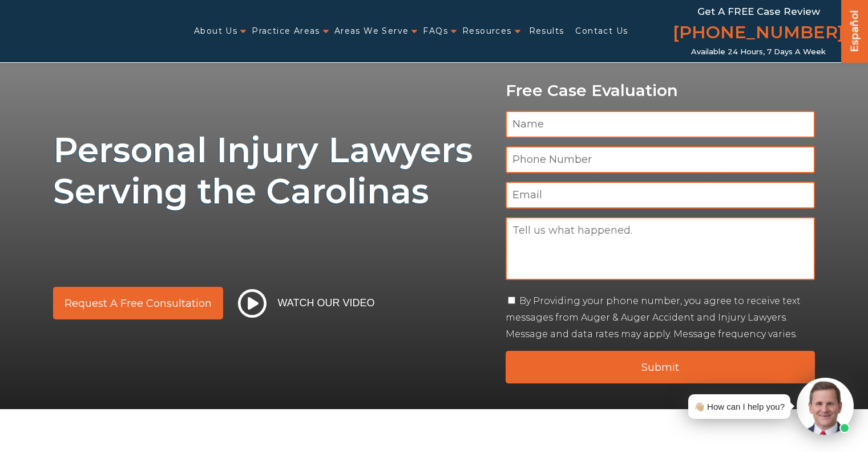 Image resolution: width=868 pixels, height=452 pixels. Describe the element at coordinates (602, 30) in the screenshot. I see `a: Contact Us` at that location.